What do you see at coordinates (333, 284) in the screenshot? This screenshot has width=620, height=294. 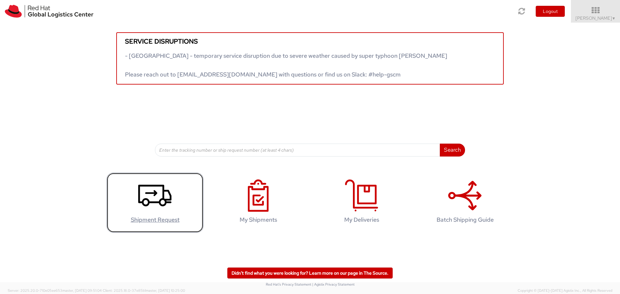 I see `a: | Agistix Privacy Statement` at bounding box center [333, 284].